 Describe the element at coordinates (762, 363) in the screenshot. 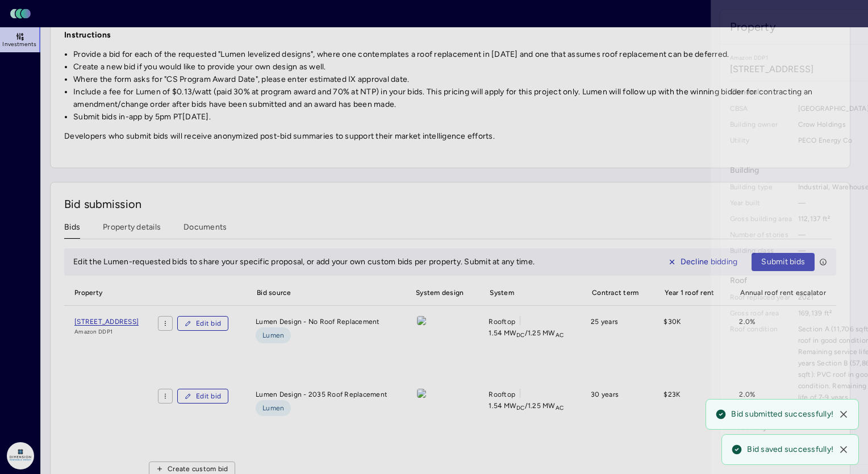

I see `span: Roof condition` at that location.